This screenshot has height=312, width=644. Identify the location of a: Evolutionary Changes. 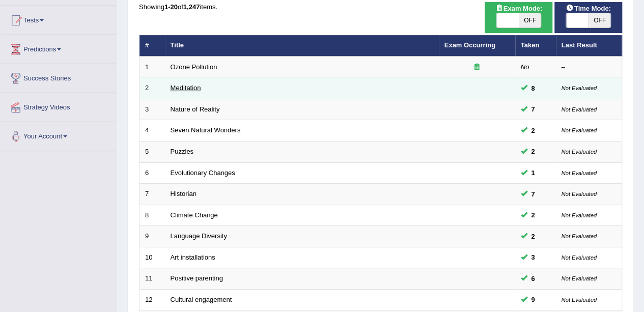
(203, 173).